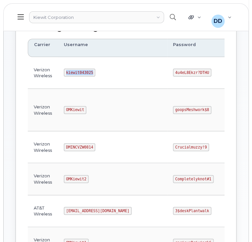 The height and width of the screenshot is (242, 252). What do you see at coordinates (221, 17) in the screenshot?
I see `div: David Davis` at bounding box center [221, 17].